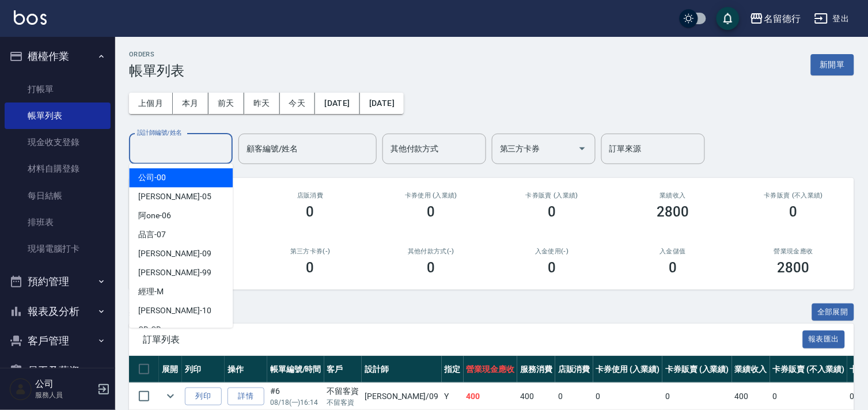 The image size is (868, 410). What do you see at coordinates (782, 19) in the screenshot?
I see `div: 名留德行` at bounding box center [782, 19].